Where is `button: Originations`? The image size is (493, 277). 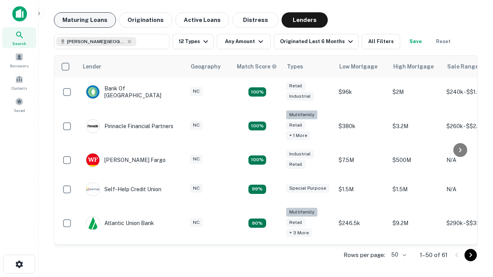 button: Originations is located at coordinates (146, 20).